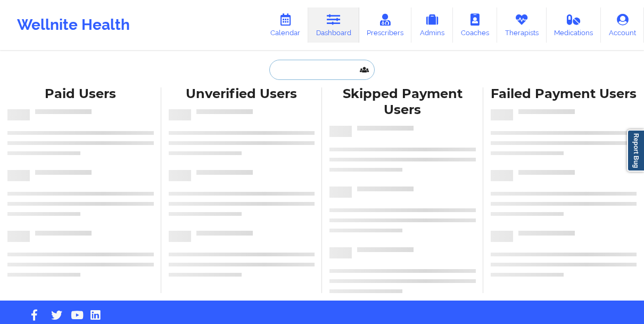 This screenshot has width=644, height=324. What do you see at coordinates (564, 94) in the screenshot?
I see `div: Failed Payment Users` at bounding box center [564, 94].